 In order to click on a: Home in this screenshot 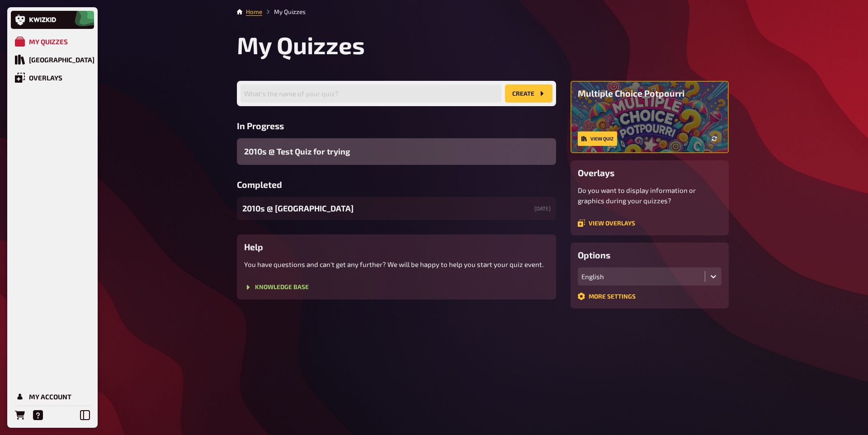, I will do `click(254, 12)`.